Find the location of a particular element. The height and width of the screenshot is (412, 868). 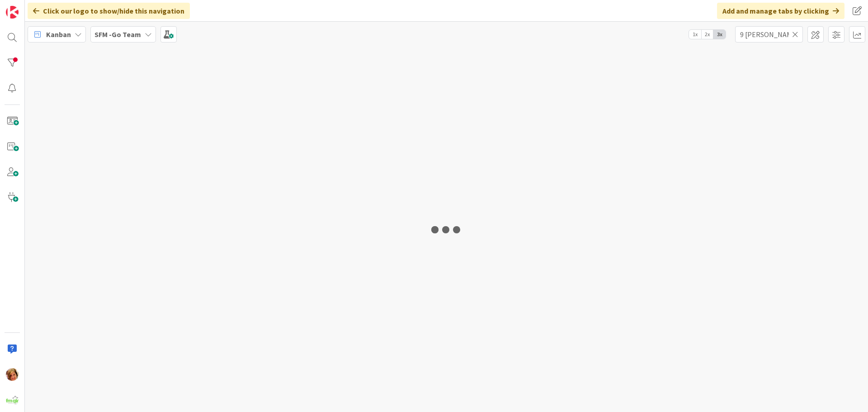

img: avatar is located at coordinates (12, 400).